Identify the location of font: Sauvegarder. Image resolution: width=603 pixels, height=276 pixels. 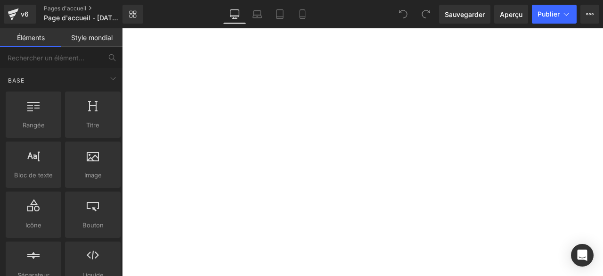
(465, 14).